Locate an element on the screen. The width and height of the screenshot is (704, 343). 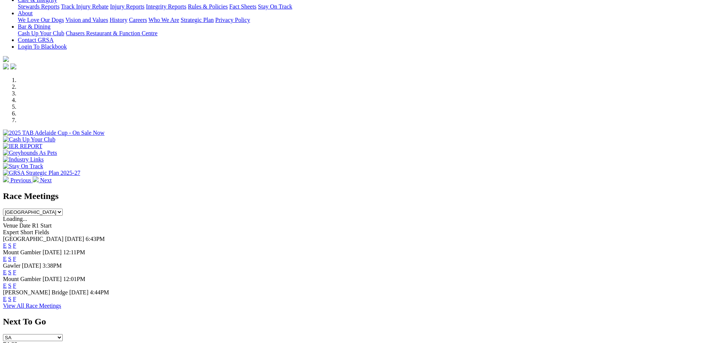
span: Fields is located at coordinates (42, 232).